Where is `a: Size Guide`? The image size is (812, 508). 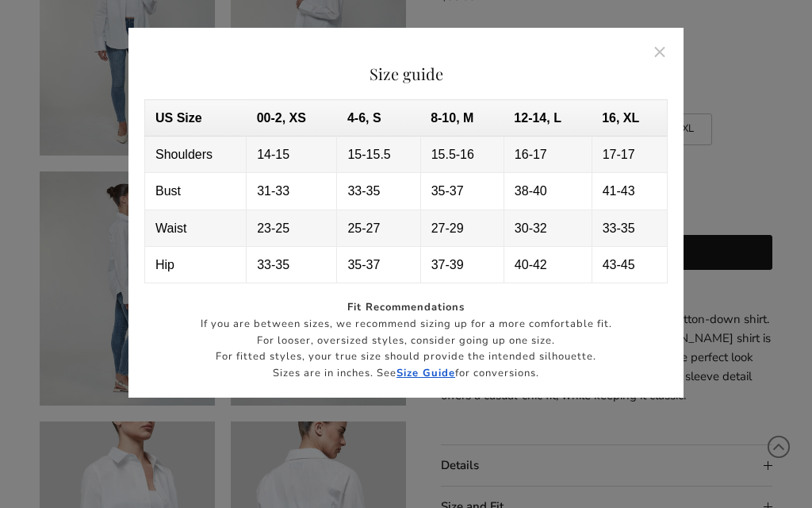
a: Size Guide is located at coordinates (426, 373).